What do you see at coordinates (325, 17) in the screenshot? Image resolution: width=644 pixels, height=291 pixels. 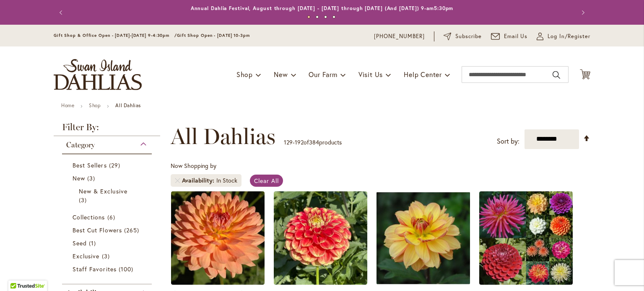 I see `button: 3 of 4` at bounding box center [325, 17].